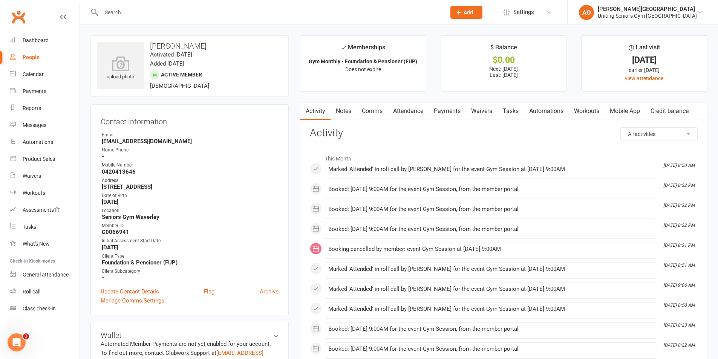 The image size is (718, 359). What do you see at coordinates (190, 120) in the screenshot?
I see `h3: Contact information` at bounding box center [190, 120].